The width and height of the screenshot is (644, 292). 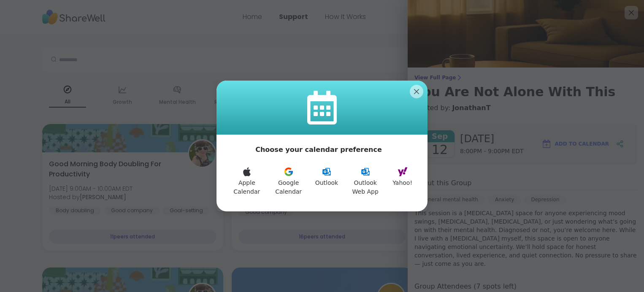 What do you see at coordinates (365, 182) in the screenshot?
I see `button: Outlook Web App` at bounding box center [365, 182].